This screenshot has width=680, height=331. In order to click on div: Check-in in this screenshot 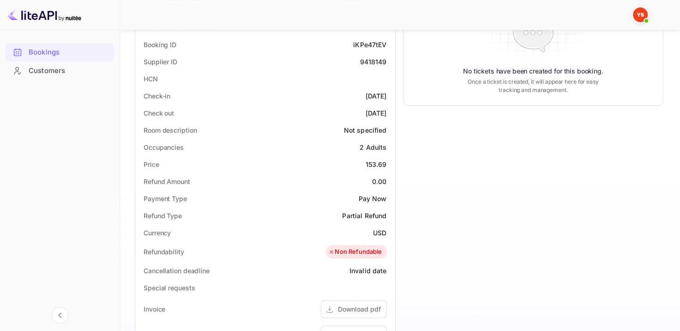, I will do `click(157, 96)`.